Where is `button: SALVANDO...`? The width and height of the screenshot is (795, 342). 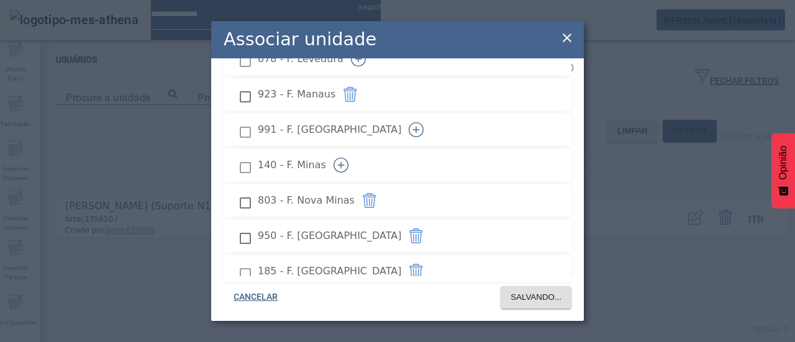 button: SALVANDO... is located at coordinates (536, 298).